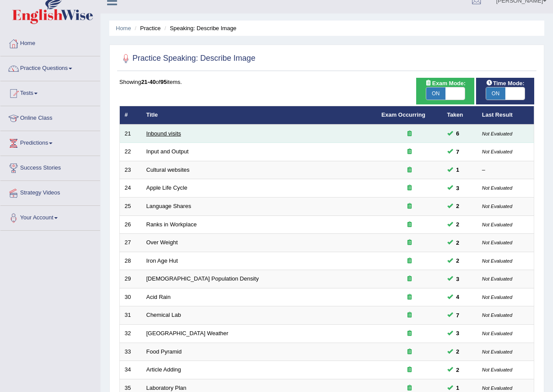 This screenshot has width=553, height=392. I want to click on a: Input and Output, so click(167, 151).